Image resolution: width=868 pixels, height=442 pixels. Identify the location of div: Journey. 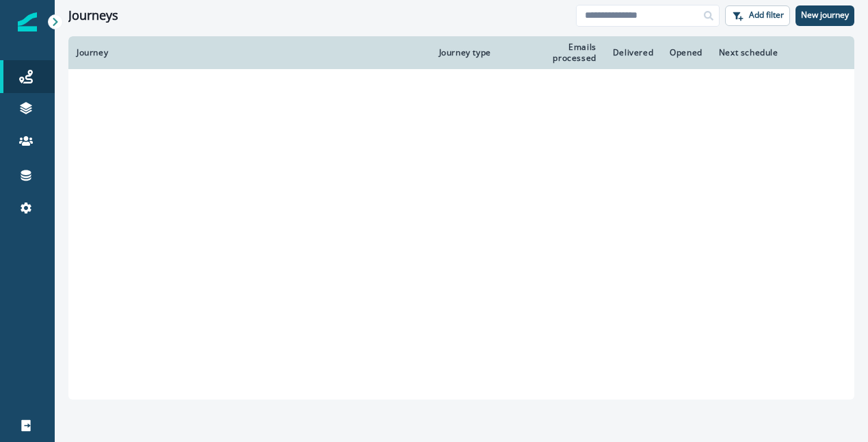
(250, 52).